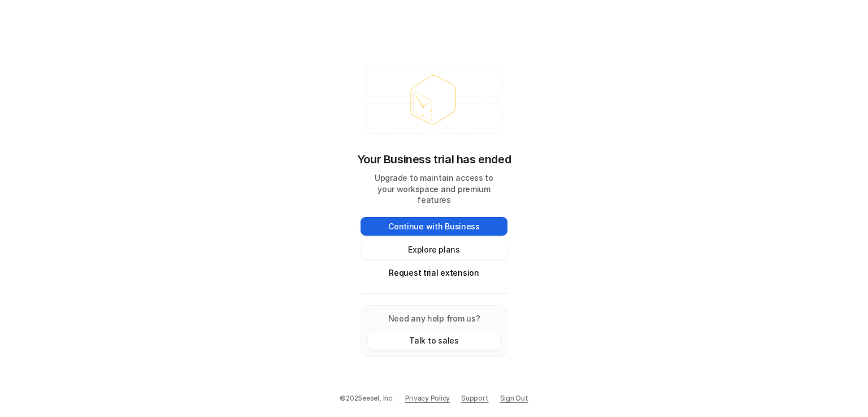 Image resolution: width=868 pixels, height=417 pixels. I want to click on button: Continue with Business, so click(434, 226).